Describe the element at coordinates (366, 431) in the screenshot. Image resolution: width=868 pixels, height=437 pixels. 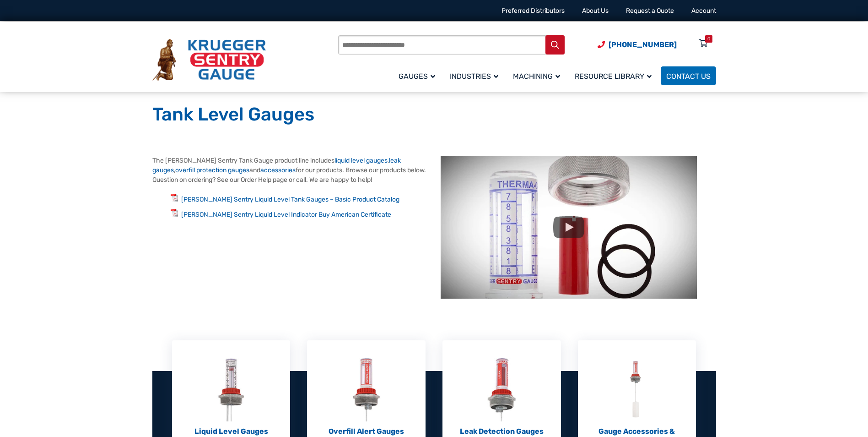
I see `p: Overfill Alert Gauges` at that location.